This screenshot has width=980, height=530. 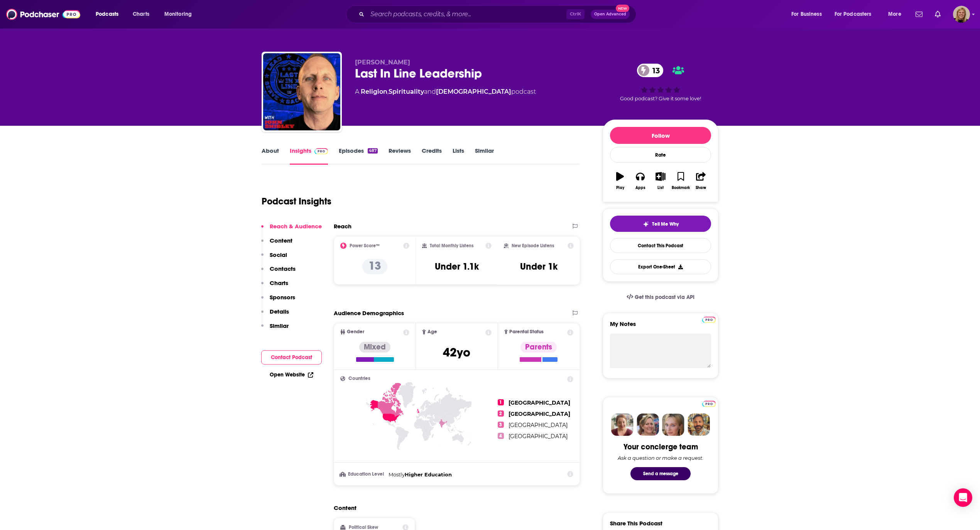 What do you see at coordinates (140, 14) in the screenshot?
I see `a: Charts` at bounding box center [140, 14].